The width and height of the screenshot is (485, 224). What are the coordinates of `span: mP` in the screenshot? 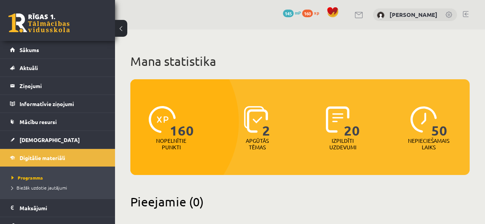 It's located at (298, 13).